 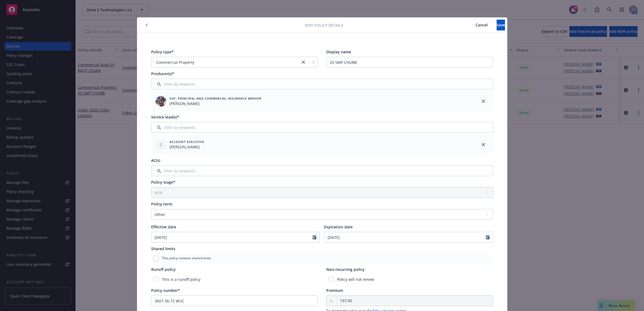 What do you see at coordinates (163, 270) in the screenshot?
I see `span: Runoff policy` at bounding box center [163, 270].